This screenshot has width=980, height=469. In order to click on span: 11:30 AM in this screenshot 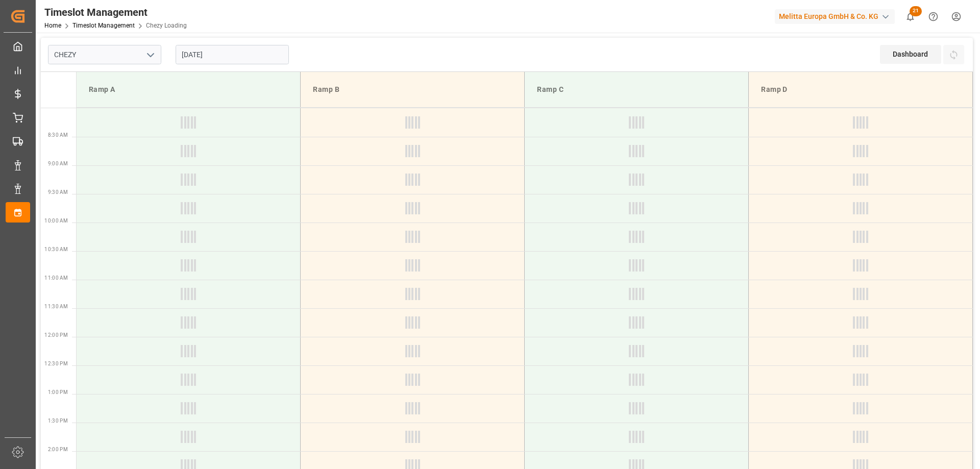, I will do `click(56, 306)`.